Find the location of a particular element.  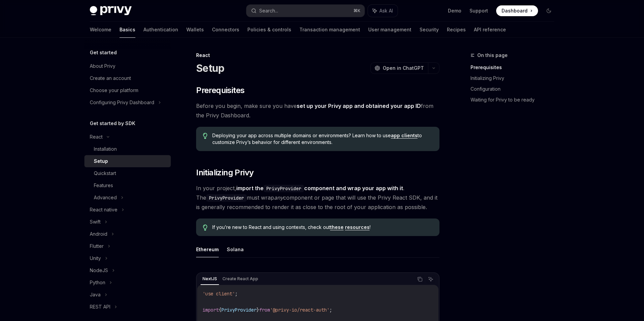

button: Toggle dark mode is located at coordinates (548, 11).